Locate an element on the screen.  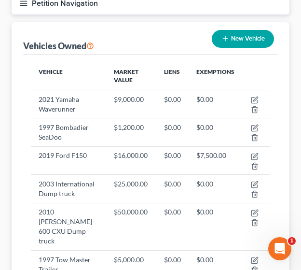
td: $25,000.00 is located at coordinates (131, 189).